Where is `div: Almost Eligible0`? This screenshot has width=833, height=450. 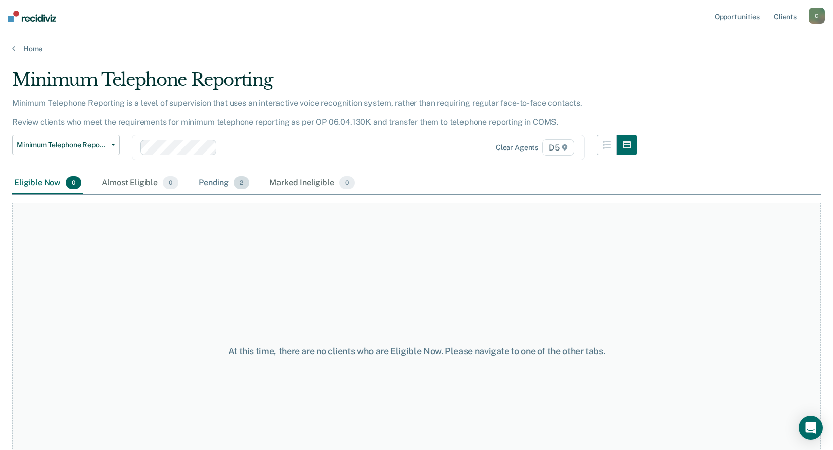
div: Almost Eligible0 is located at coordinates (140, 183).